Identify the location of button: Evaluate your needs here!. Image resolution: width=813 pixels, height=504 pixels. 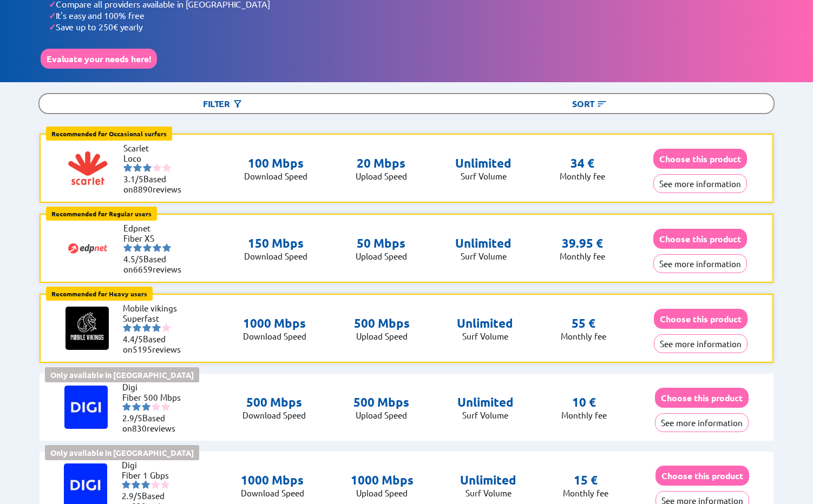
(98, 59).